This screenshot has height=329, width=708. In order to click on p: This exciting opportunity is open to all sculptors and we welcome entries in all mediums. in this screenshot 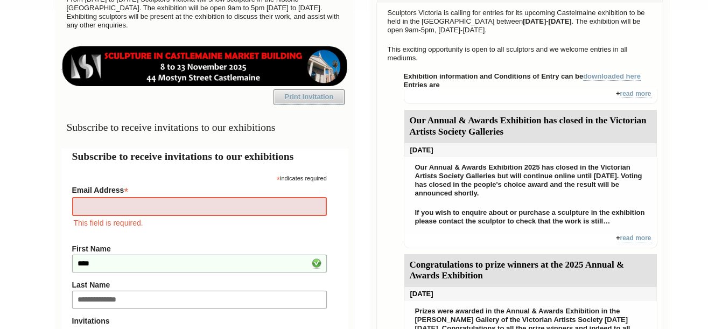, I will do `click(519, 54)`.